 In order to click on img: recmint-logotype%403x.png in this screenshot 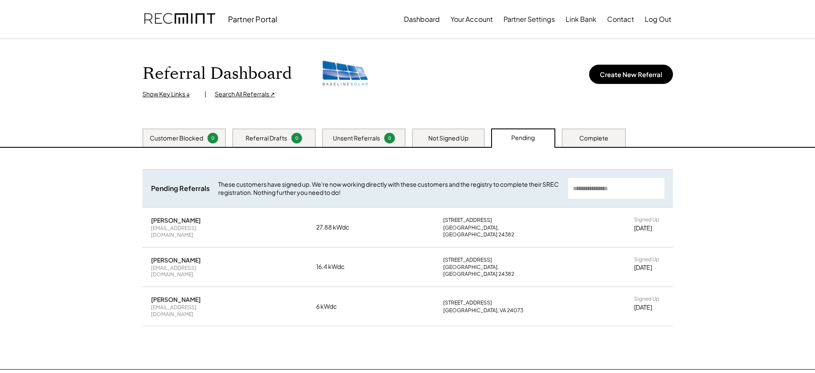, I will do `click(180, 19)`.